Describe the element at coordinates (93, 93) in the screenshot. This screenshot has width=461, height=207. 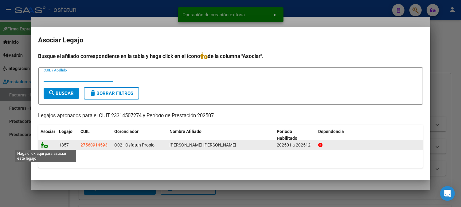
I see `mat-icon: delete` at that location.